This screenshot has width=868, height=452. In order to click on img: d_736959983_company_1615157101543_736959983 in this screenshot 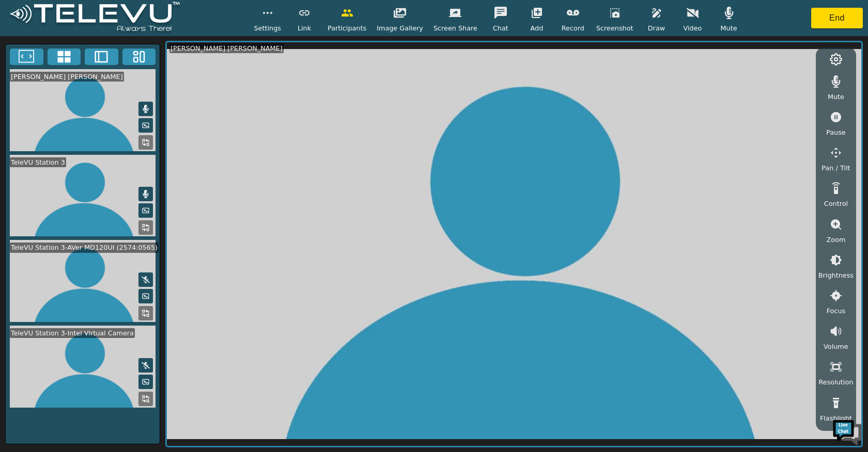, I will do `click(31, 61)`.